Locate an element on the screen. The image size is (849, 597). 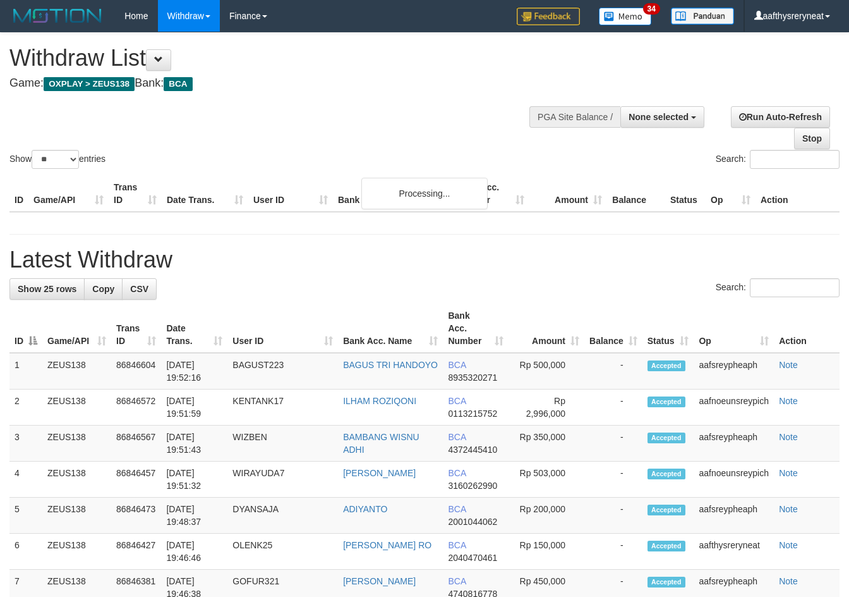
td: Rp 500,000 is located at coordinates (547, 371).